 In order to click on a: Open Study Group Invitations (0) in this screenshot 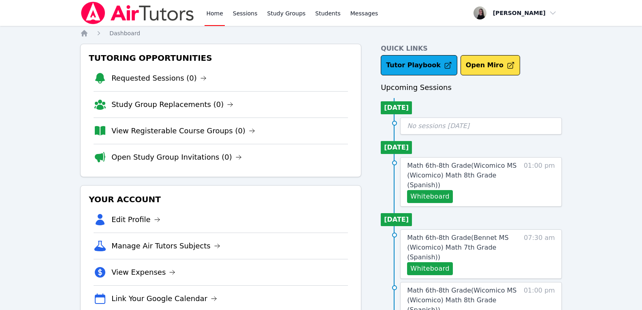, I will do `click(177, 157)`.